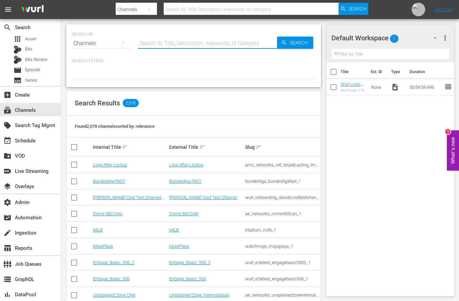  Describe the element at coordinates (7, 125) in the screenshot. I see `span: Search Tag Mgmt` at that location.